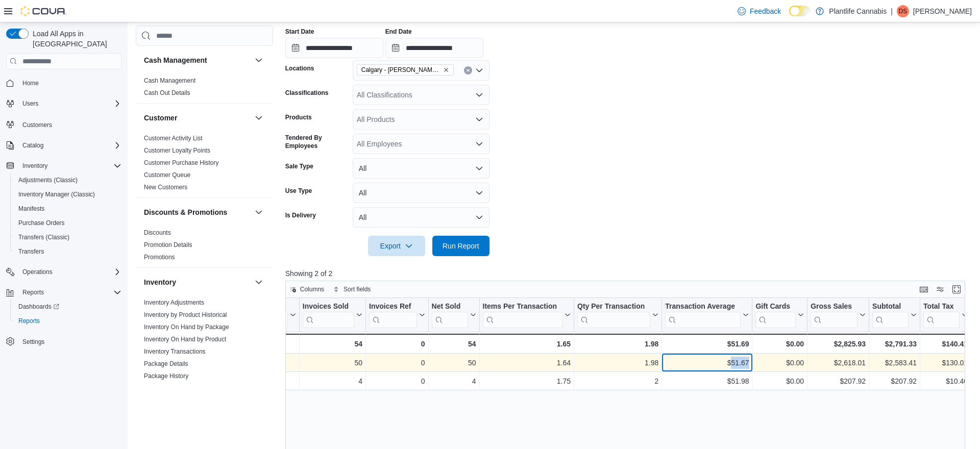  I want to click on button: Transaction Average, so click(707, 315).